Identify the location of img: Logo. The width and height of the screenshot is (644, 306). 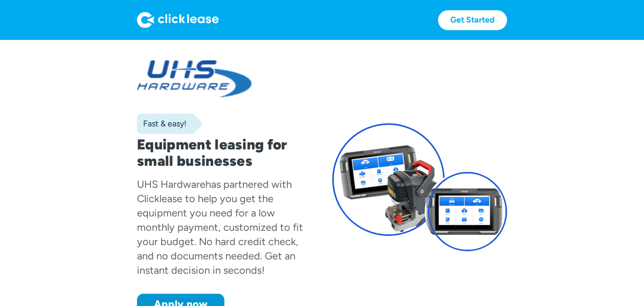
(178, 20).